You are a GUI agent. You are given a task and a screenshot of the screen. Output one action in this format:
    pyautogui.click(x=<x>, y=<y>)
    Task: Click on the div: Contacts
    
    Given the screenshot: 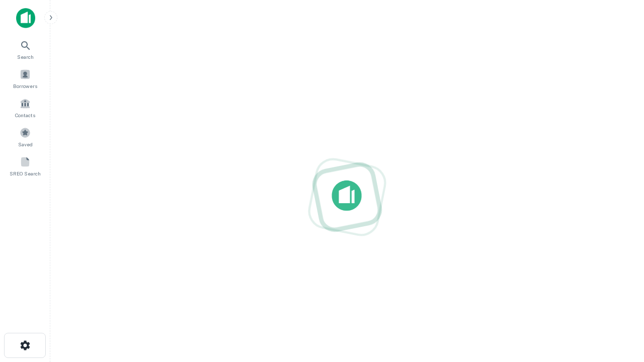 What is the action you would take?
    pyautogui.click(x=25, y=108)
    